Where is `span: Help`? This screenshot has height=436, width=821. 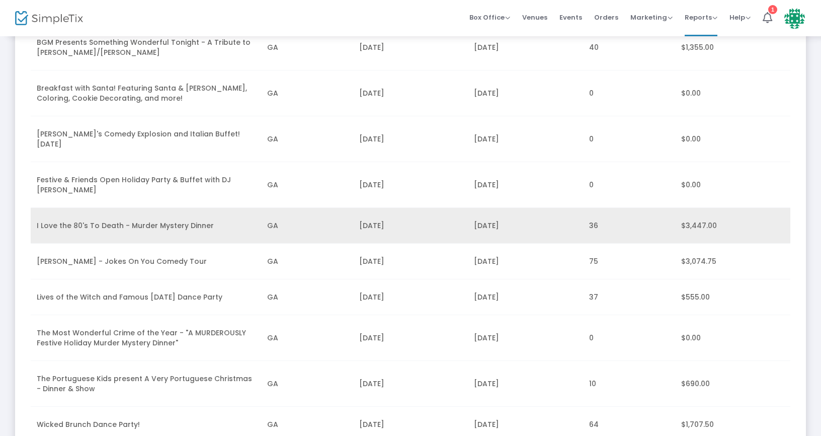 span: Help is located at coordinates (740, 17).